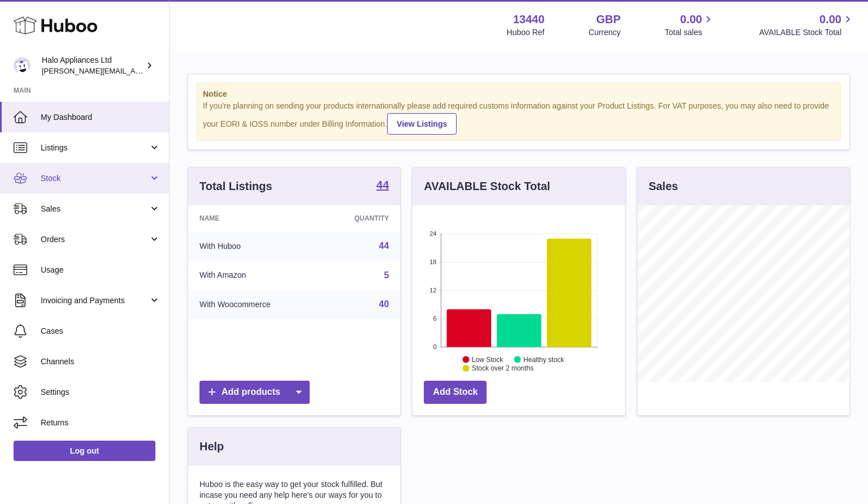  I want to click on a: Add Stock, so click(455, 392).